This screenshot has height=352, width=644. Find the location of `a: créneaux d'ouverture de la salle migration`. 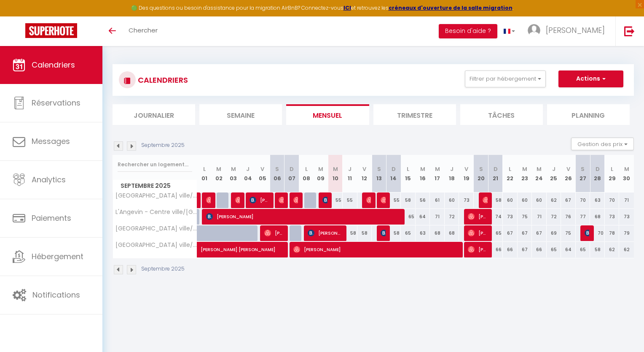

a: créneaux d'ouverture de la salle migration is located at coordinates (450, 7).